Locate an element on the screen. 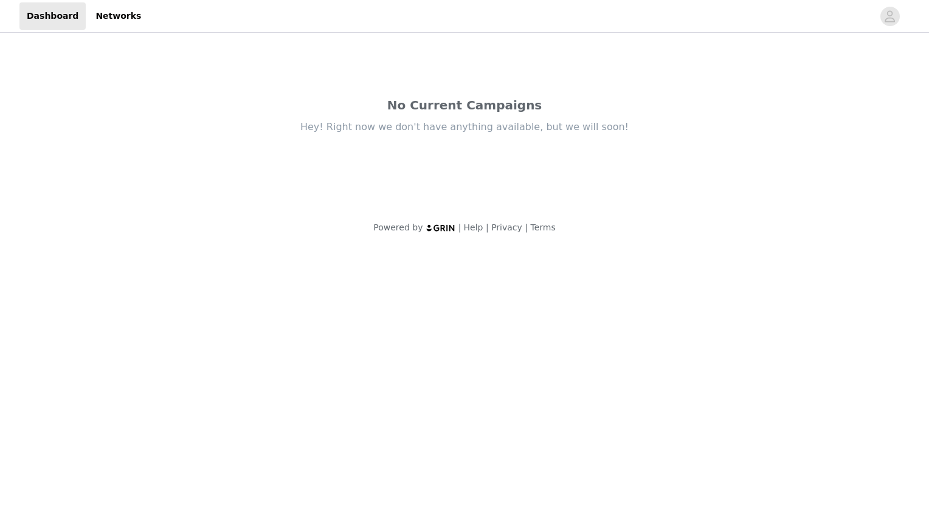 The image size is (929, 507). a: Privacy is located at coordinates (506, 227).